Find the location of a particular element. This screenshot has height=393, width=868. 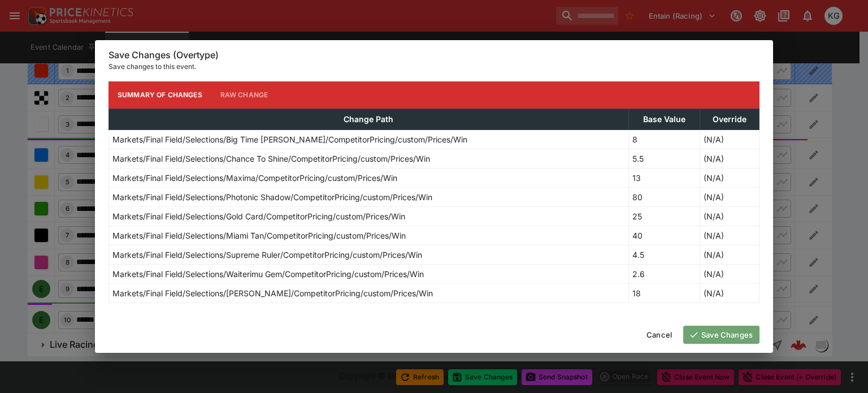

button: Summary of Changes is located at coordinates (160, 95).